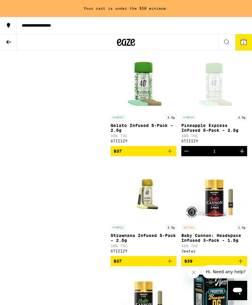 The height and width of the screenshot is (305, 252). I want to click on button: Increment, so click(242, 151).